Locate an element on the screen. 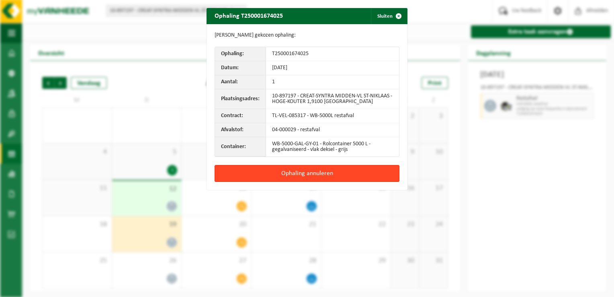 Image resolution: width=614 pixels, height=297 pixels. th: Aantal: is located at coordinates (240, 82).